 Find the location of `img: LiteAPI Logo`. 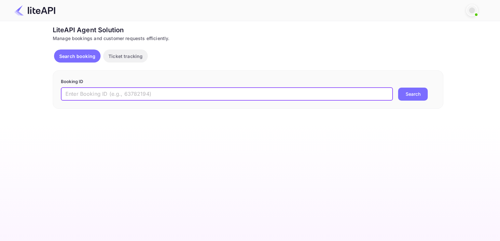

img: LiteAPI Logo is located at coordinates (35, 10).